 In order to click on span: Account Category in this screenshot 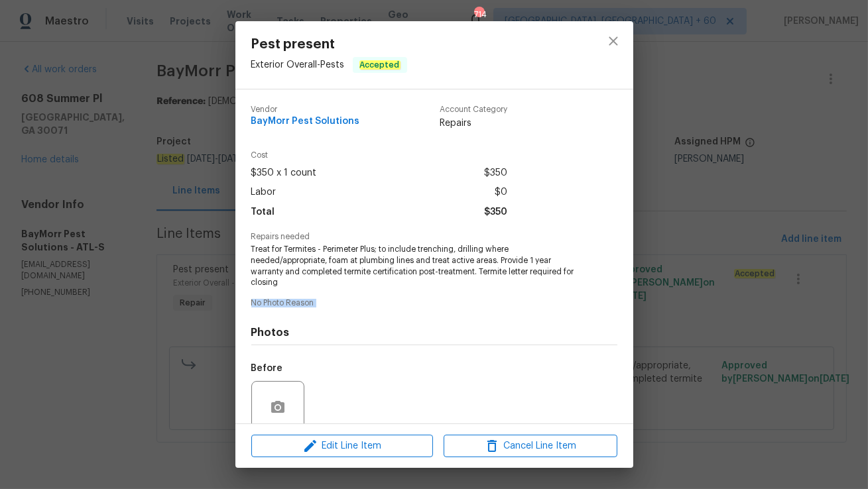, I will do `click(473, 109)`.